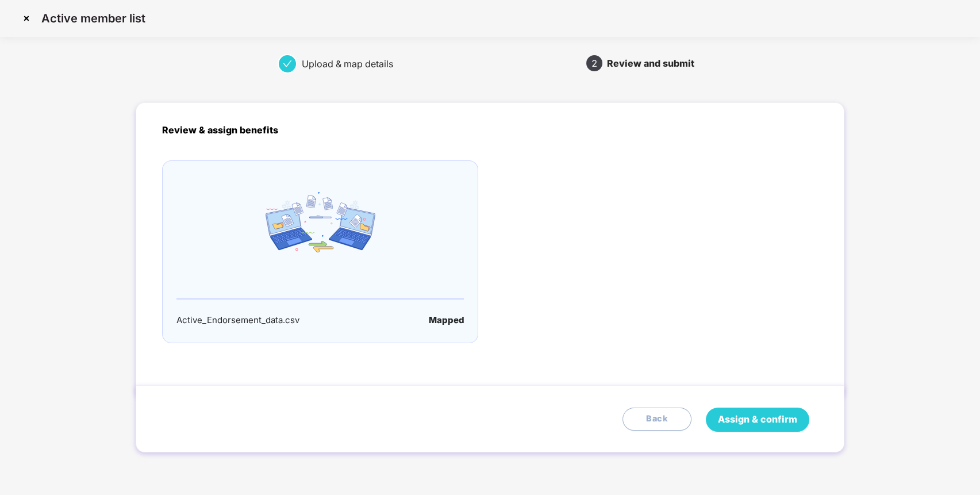 This screenshot has width=980, height=495. Describe the element at coordinates (238, 320) in the screenshot. I see `div: Active_Endorsement_data.csv` at that location.